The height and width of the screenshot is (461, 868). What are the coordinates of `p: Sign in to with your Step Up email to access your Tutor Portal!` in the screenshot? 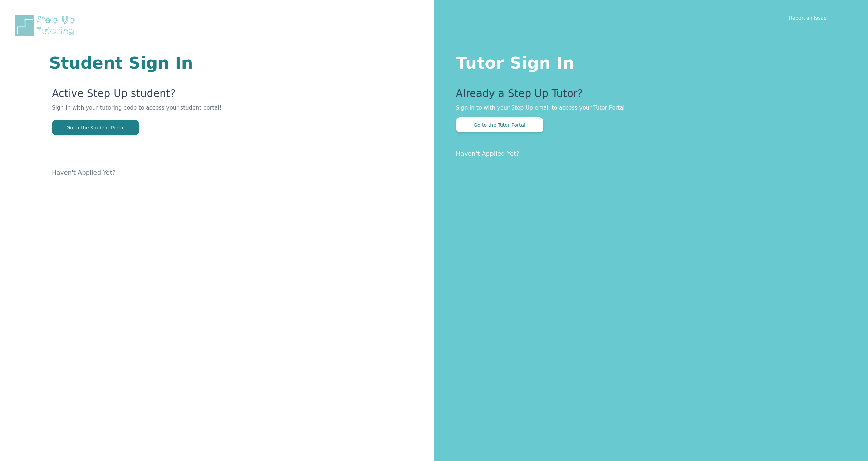 It's located at (648, 108).